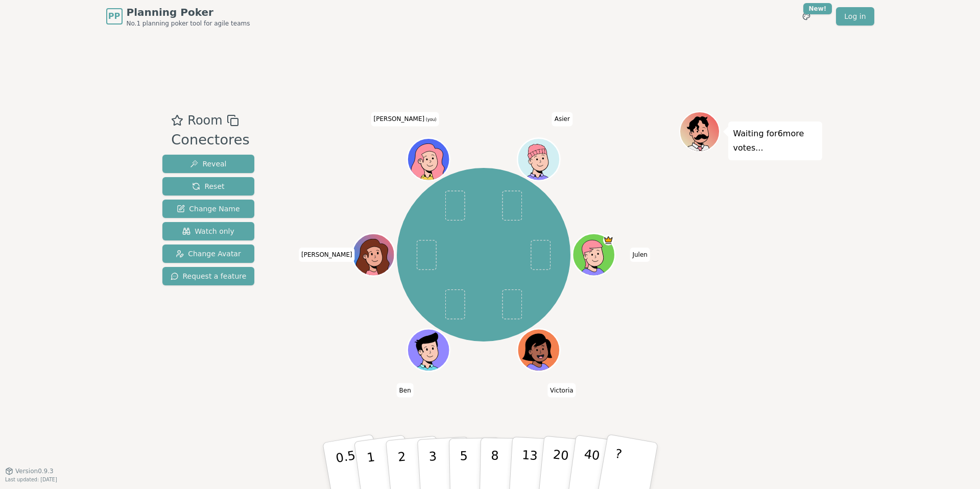  What do you see at coordinates (208, 253) in the screenshot?
I see `span: Change Avatar` at bounding box center [208, 253].